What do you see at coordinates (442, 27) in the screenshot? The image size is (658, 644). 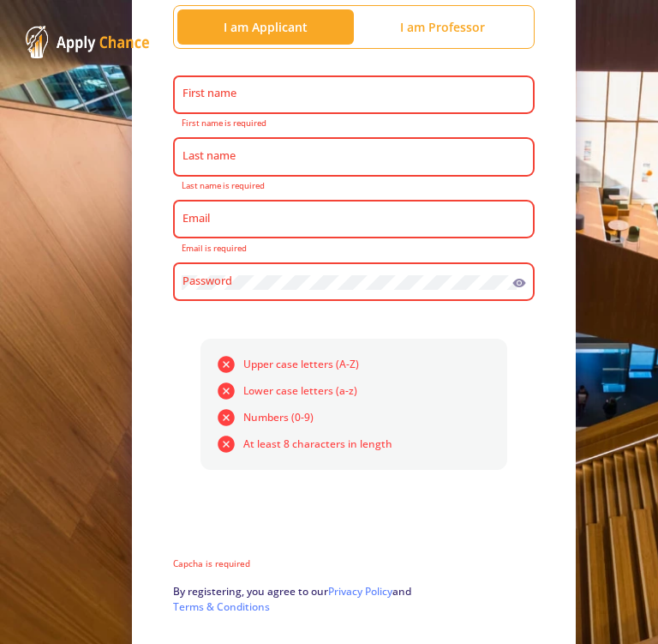 I see `div: I am Professor` at bounding box center [442, 27].